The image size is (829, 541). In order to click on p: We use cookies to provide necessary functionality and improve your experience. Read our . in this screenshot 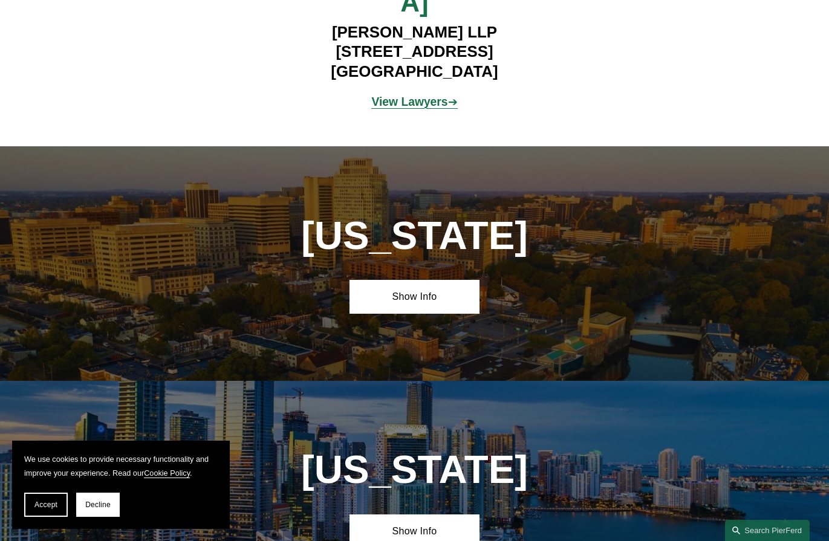, I will do `click(121, 467)`.